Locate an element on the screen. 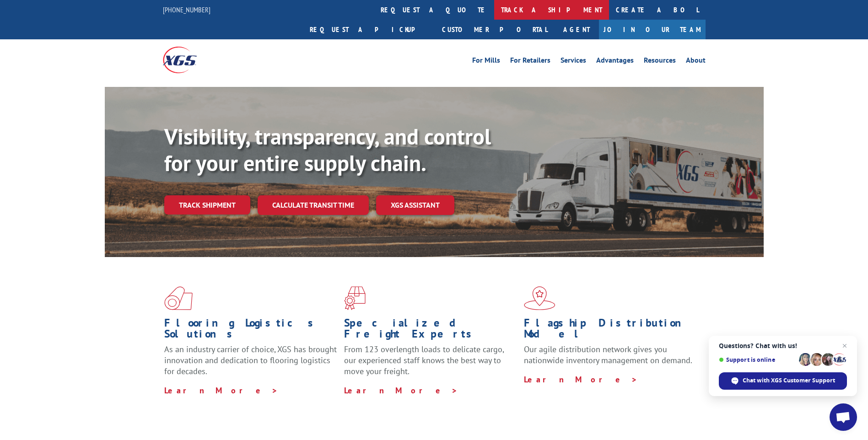  span: As an industry carrier of choice, XGS has brought innovation and dedication to flooring logistics... is located at coordinates (250, 360).